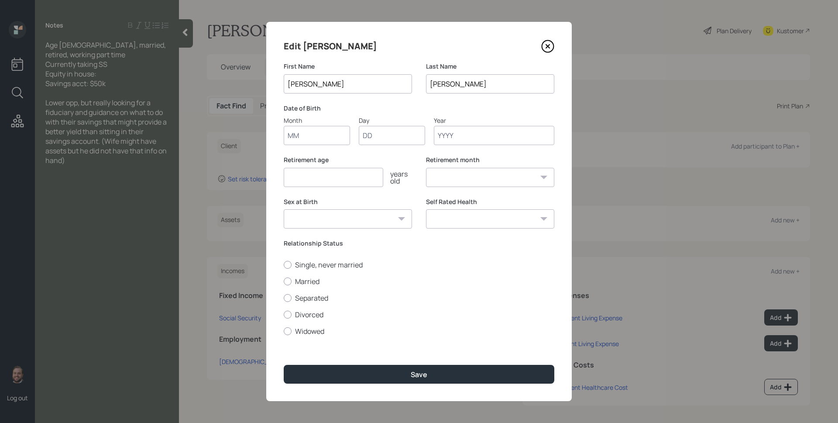  Describe the element at coordinates (419, 374) in the screenshot. I see `div: Save` at that location.